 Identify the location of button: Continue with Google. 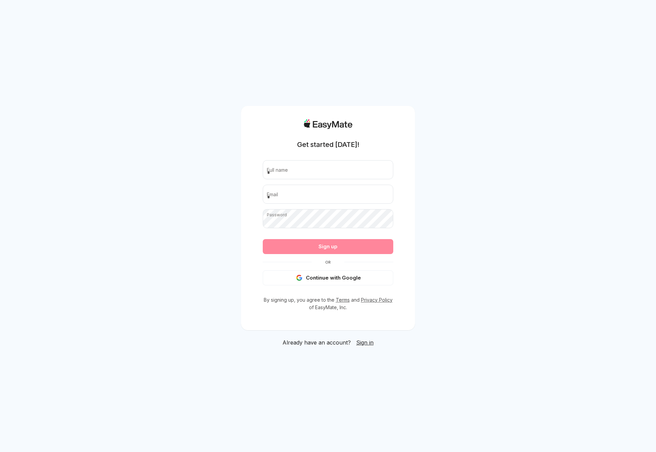
(328, 278).